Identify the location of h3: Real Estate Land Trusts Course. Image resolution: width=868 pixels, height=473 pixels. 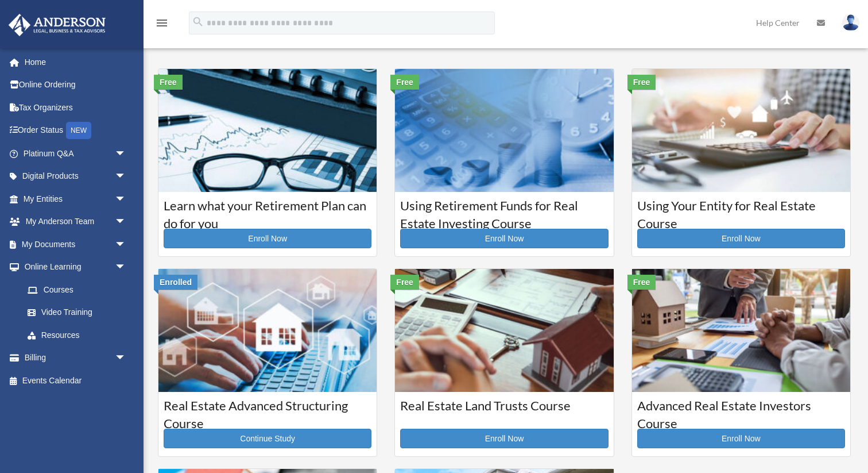
(504, 411).